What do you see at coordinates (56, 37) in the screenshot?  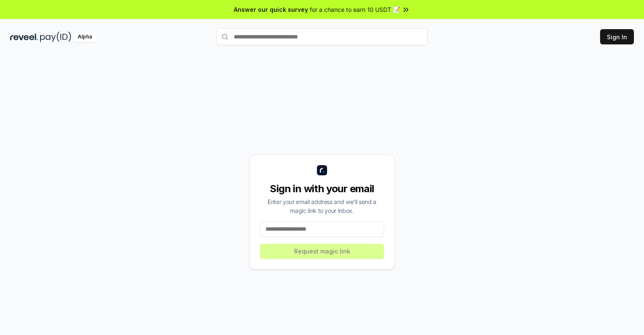 I see `img: pay_id` at bounding box center [56, 37].